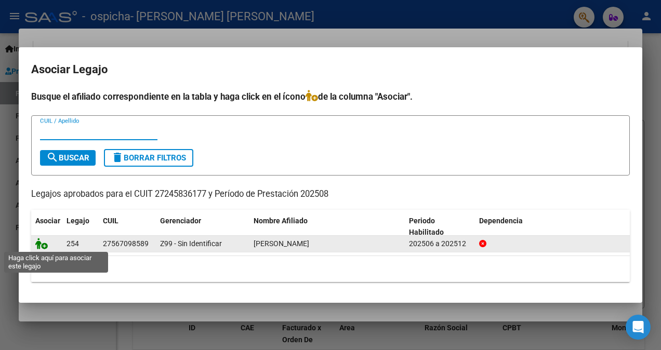 The height and width of the screenshot is (350, 661). Describe the element at coordinates (126, 244) in the screenshot. I see `div: 27567098589` at that location.